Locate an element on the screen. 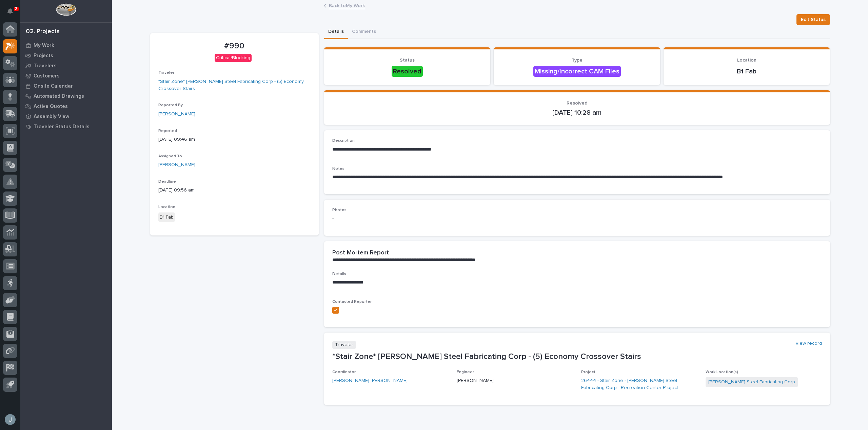  div: Missing/Incorrect CAM Files is located at coordinates (577, 72).